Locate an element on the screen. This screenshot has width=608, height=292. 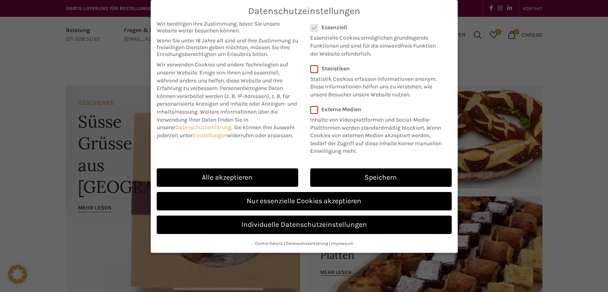
p: Inhalte von Videoplattformen und Social-Media-Plattformen werden standardmäßig blockiert. Wenn Co... is located at coordinates (378, 134).